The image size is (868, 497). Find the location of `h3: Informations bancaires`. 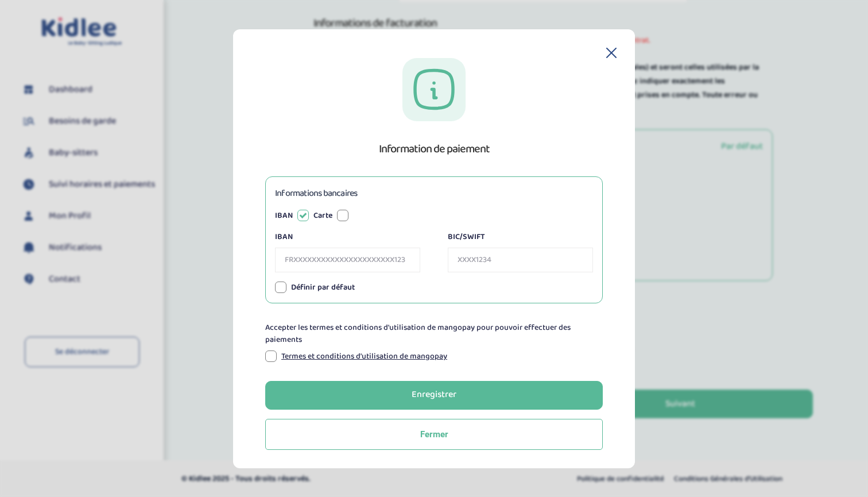

h3: Informations bancaires is located at coordinates (316, 193).